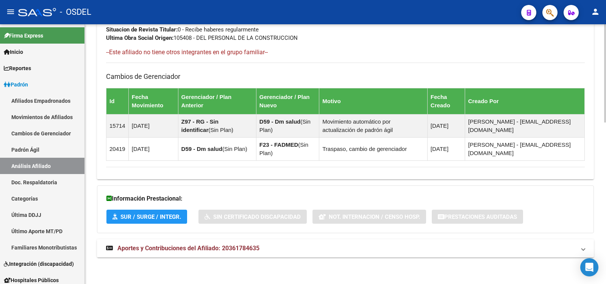 This screenshot has width=606, height=284. I want to click on span: Aportes y Contribuciones del Afiliado: 20361784635, so click(188, 248).